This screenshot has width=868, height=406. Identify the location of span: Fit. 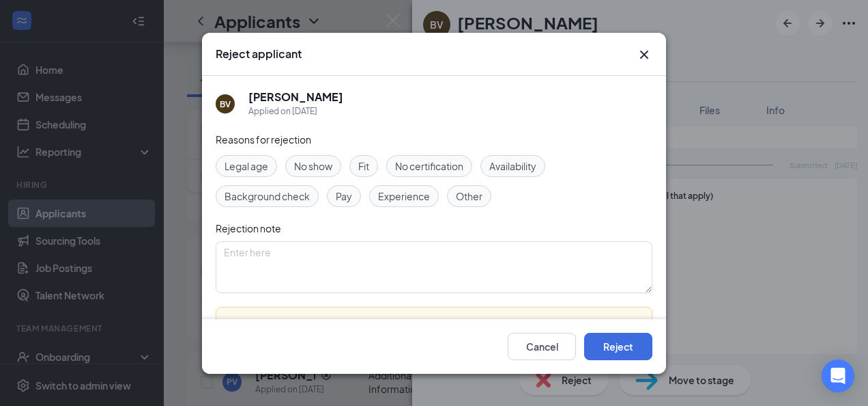
(364, 166).